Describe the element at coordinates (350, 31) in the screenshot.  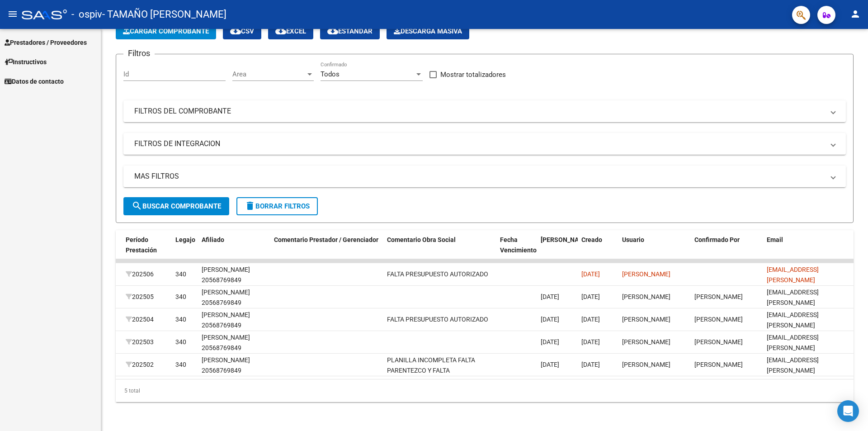
I see `span: Estandar` at that location.